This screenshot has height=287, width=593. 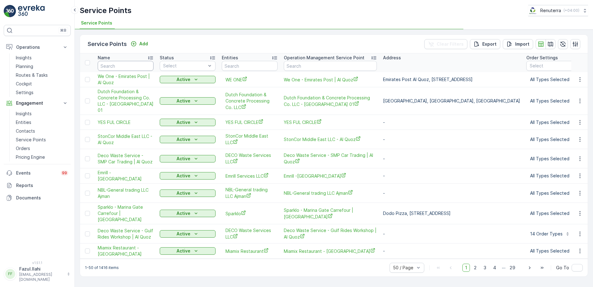 What do you see at coordinates (42, 58) in the screenshot?
I see `a: Insights` at bounding box center [42, 58].